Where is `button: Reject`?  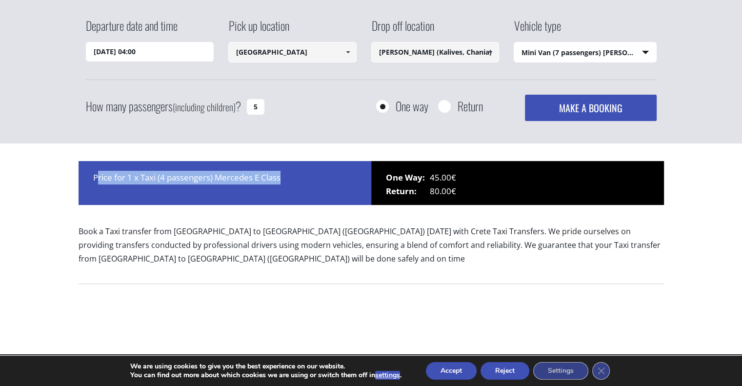
button: Reject is located at coordinates (505, 371).